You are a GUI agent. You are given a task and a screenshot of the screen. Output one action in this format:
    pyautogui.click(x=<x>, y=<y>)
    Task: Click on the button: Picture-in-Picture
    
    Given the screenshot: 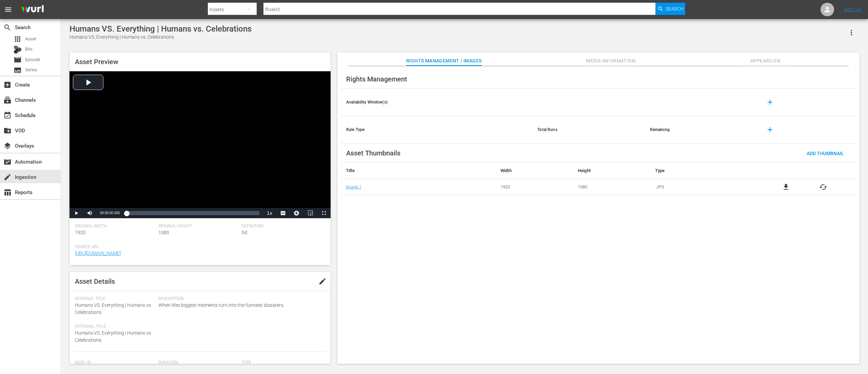 What is the action you would take?
    pyautogui.click(x=310, y=213)
    